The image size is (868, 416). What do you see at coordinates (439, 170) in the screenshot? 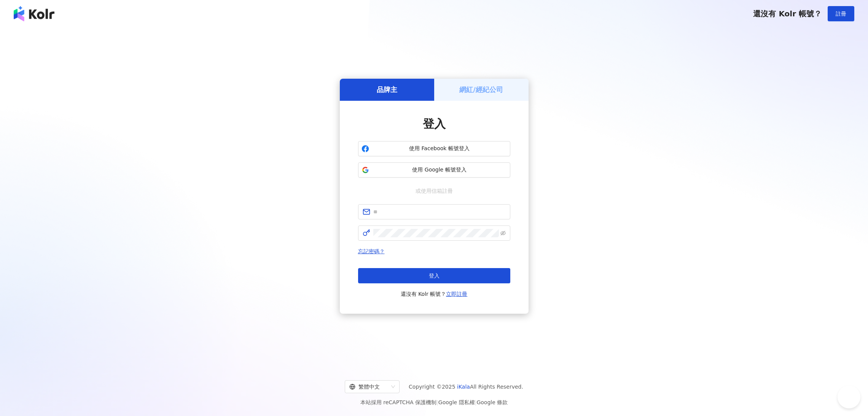
I see `span: 使用 Google 帳號登入` at bounding box center [439, 170].